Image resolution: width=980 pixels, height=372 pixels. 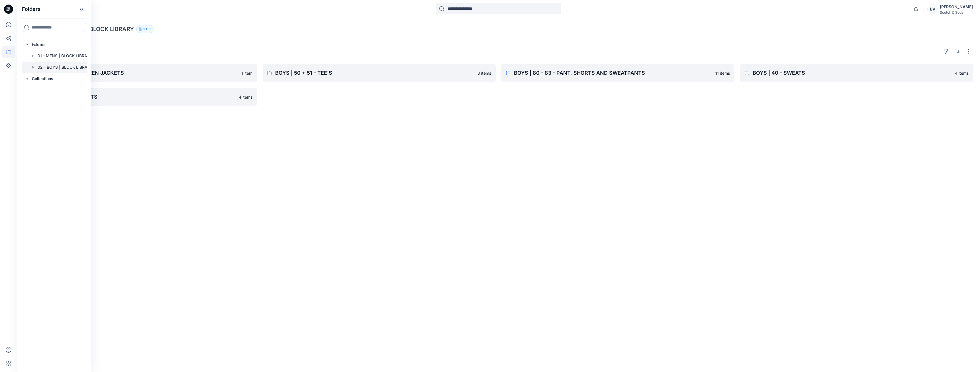 I want to click on p: 1 item, so click(x=247, y=73).